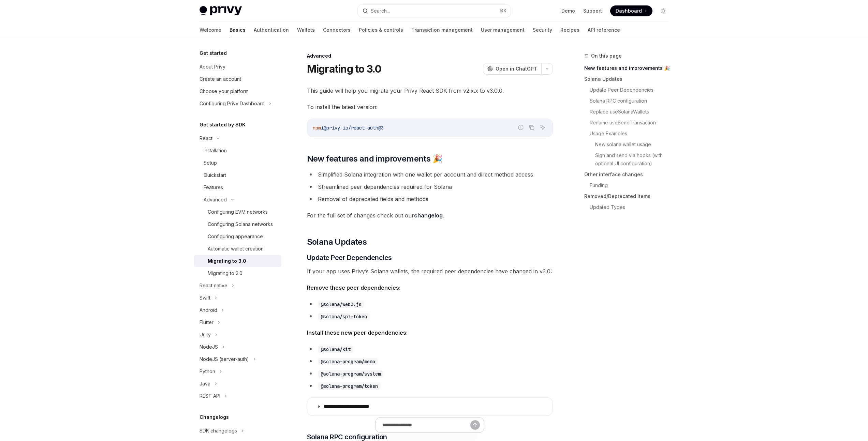  What do you see at coordinates (238, 261) in the screenshot?
I see `a: Migrating to 3.0` at bounding box center [238, 261].